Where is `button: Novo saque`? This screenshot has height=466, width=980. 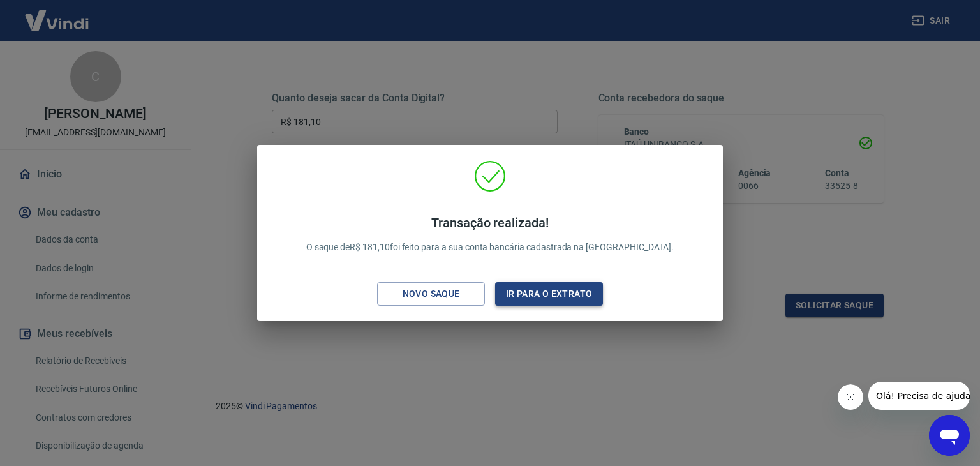 button: Novo saque is located at coordinates (430, 294).